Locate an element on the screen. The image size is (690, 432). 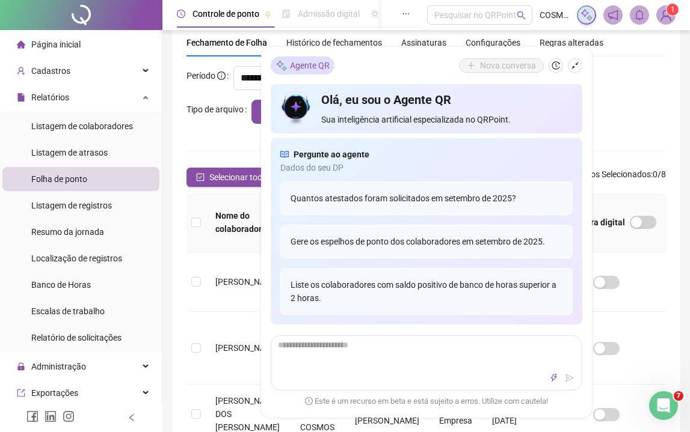
img: 74037 is located at coordinates (666, 15).